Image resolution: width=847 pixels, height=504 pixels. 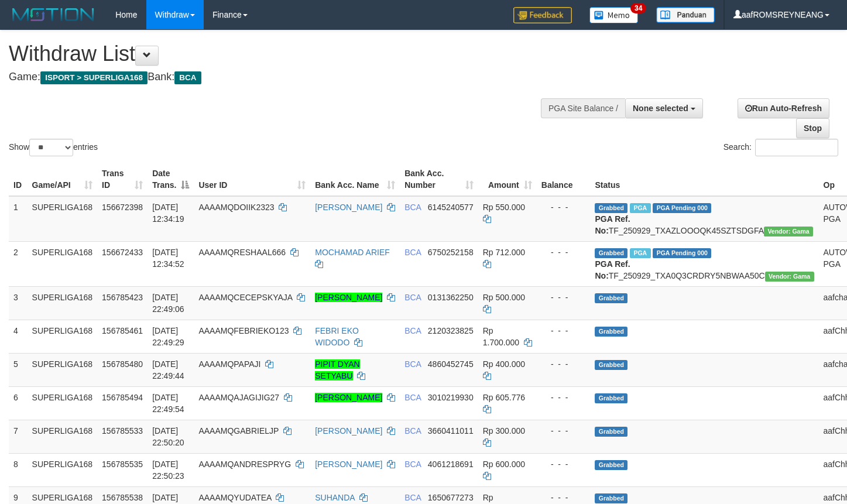 What do you see at coordinates (451, 297) in the screenshot?
I see `span: Copy 0131362250 to clipboard` at bounding box center [451, 297].